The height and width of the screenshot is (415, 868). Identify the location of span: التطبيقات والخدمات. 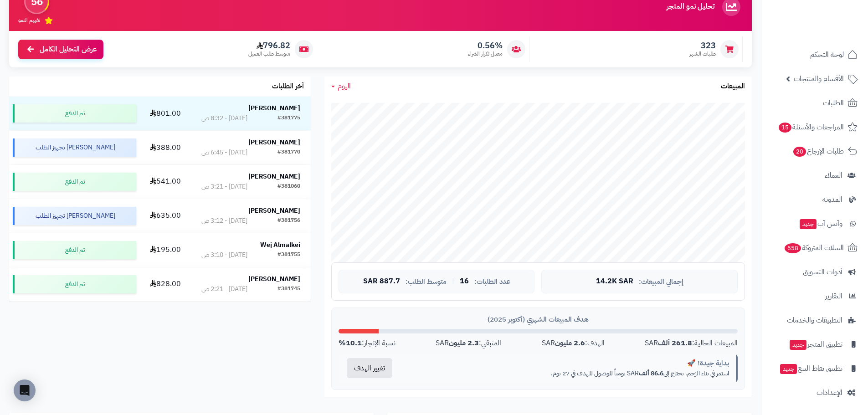
(815, 320).